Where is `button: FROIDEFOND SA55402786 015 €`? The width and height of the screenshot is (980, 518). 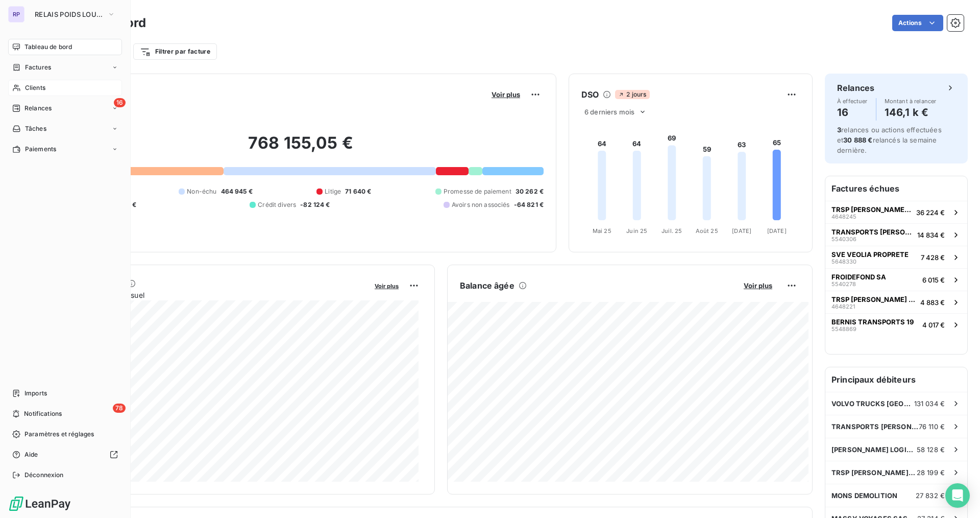 button: FROIDEFOND SA55402786 015 € is located at coordinates (896, 279).